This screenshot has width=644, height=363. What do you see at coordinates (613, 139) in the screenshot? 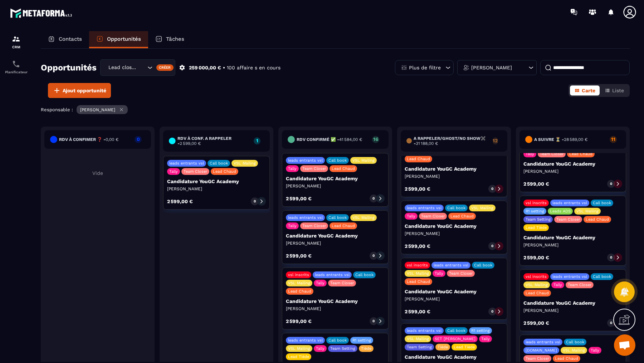
I see `p: 11` at bounding box center [613, 139].